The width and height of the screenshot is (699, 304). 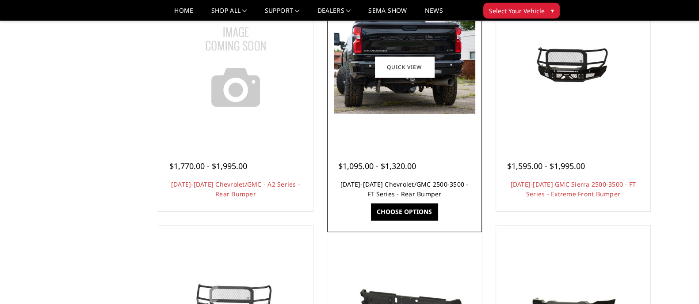 I want to click on span: $1,095.00 - $1,320.00, so click(x=377, y=166).